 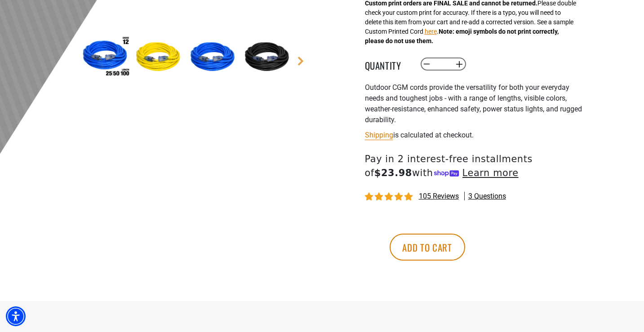 I want to click on span: Outdoor CGM cords provide the versatility for both your everyday needs and toughest jobs - with a..., so click(x=473, y=104).